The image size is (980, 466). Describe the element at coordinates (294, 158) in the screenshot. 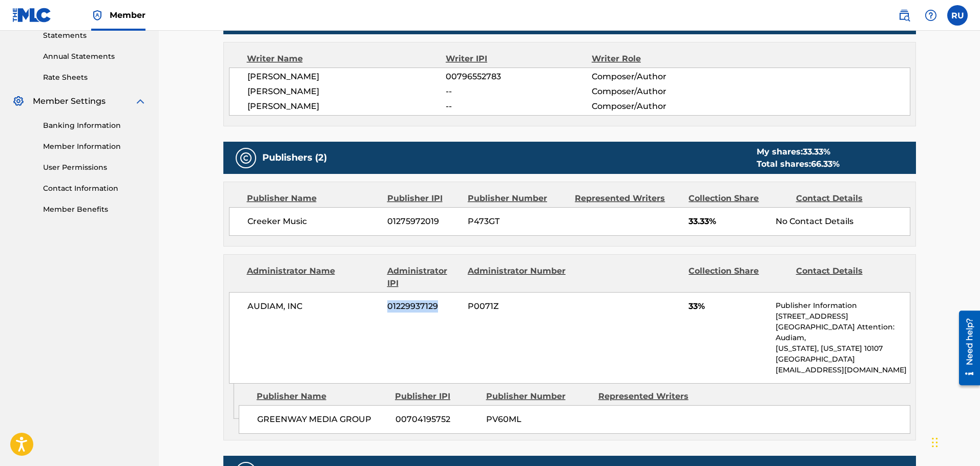

I see `h5: Publishers (2)` at that location.